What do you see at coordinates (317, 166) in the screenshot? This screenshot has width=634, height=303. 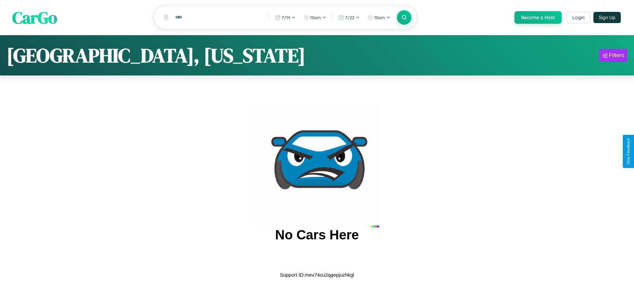 I see `img: car` at bounding box center [317, 166].